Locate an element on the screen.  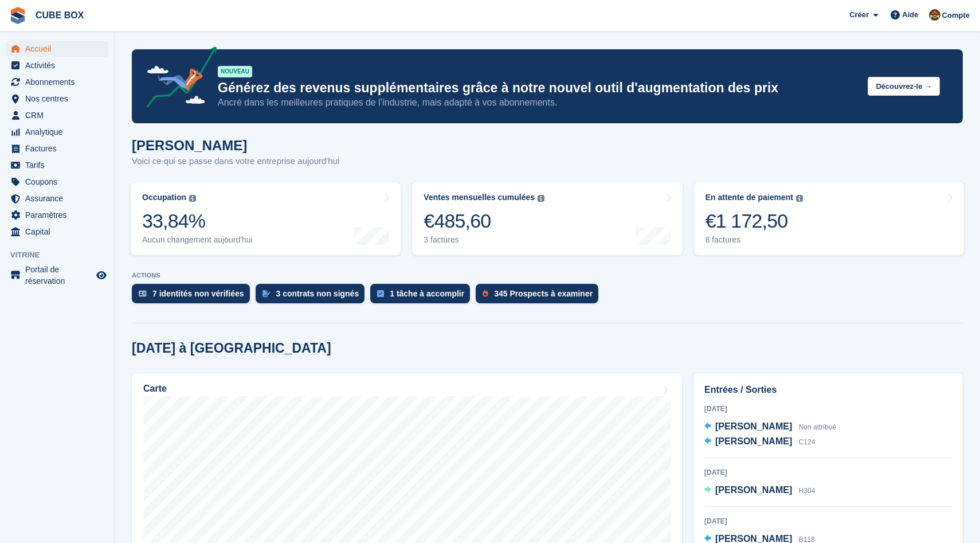
div: 3 contrats non signés is located at coordinates (318, 293).